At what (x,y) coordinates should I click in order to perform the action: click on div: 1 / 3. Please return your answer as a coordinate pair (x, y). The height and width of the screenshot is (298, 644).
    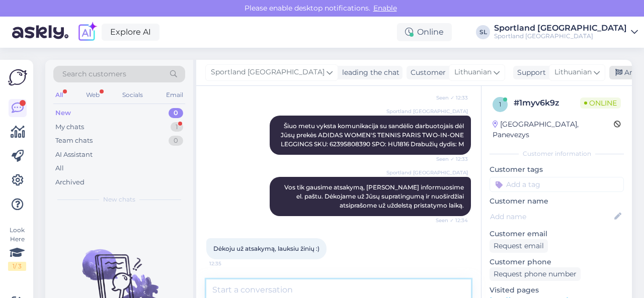
    Looking at the image, I should click on (17, 266).